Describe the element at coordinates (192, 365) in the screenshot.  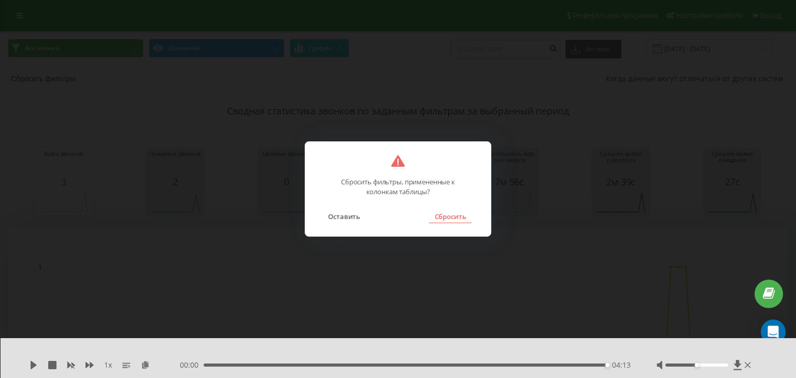
I see `span: 00:00` at that location.